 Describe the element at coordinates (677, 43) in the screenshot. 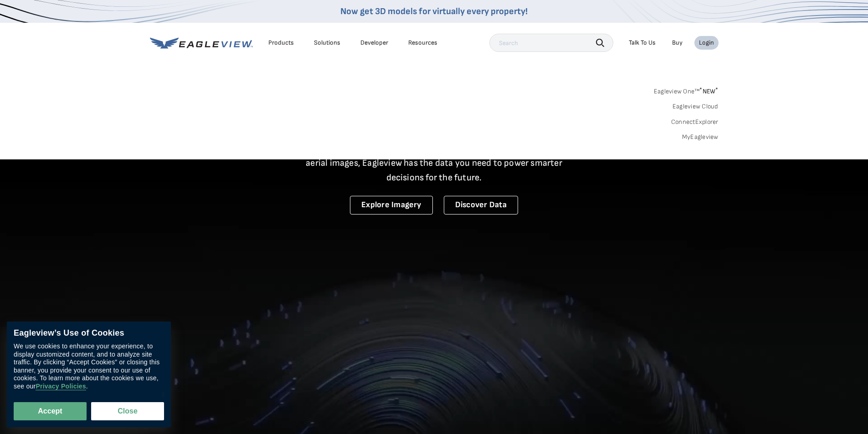

I see `a: Buy` at that location.